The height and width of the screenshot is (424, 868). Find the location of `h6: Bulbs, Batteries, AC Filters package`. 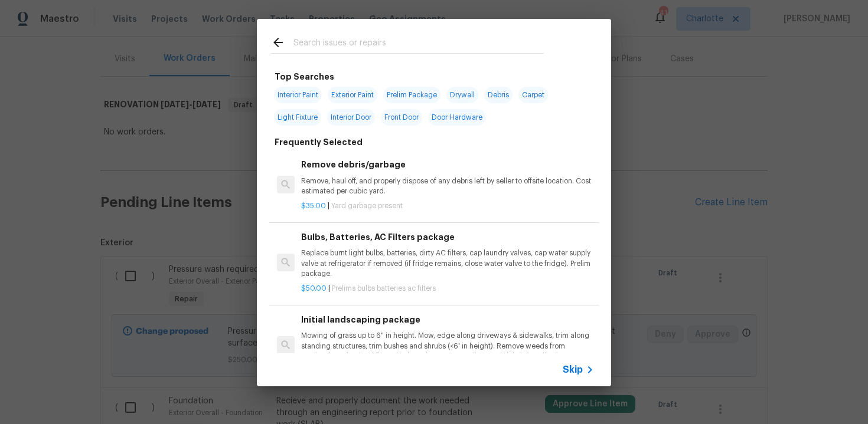

h6: Bulbs, Batteries, AC Filters package is located at coordinates (447, 237).